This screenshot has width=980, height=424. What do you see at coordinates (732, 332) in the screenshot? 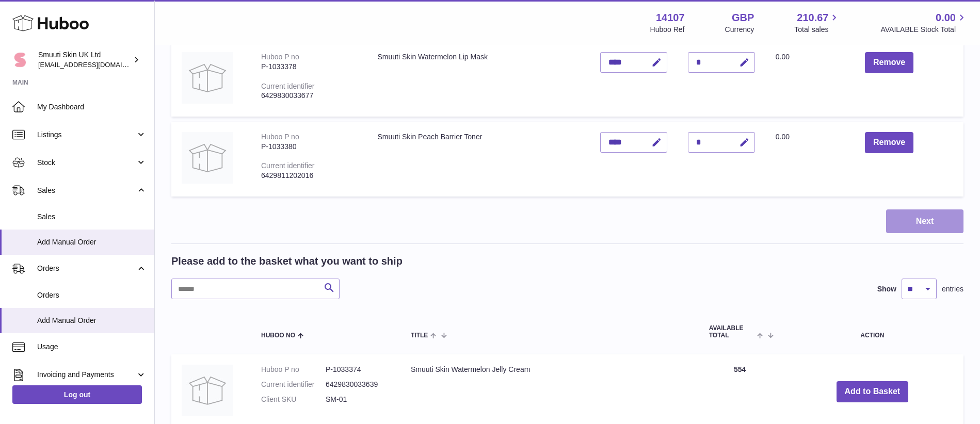
I see `span: AVAILABLE Total` at bounding box center [732, 332].